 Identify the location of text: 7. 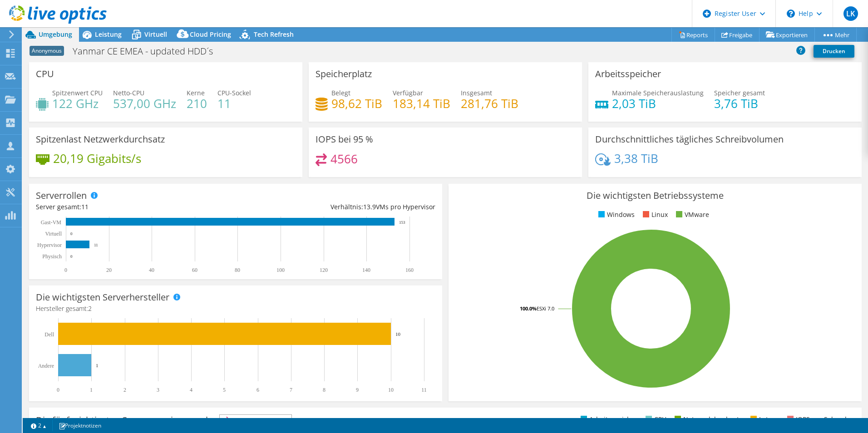
(291, 390).